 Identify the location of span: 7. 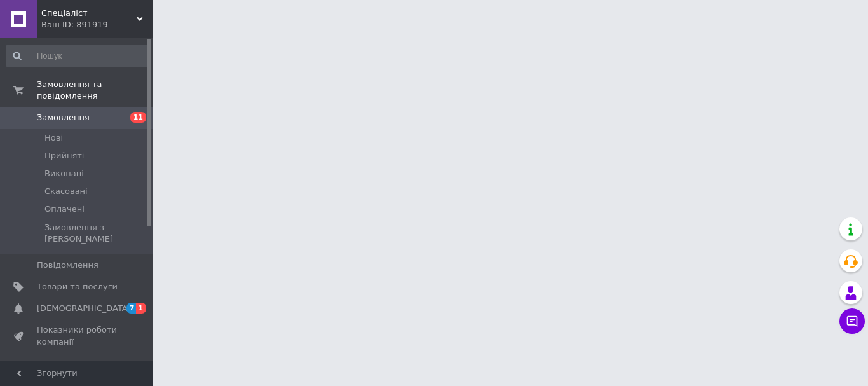
(132, 307).